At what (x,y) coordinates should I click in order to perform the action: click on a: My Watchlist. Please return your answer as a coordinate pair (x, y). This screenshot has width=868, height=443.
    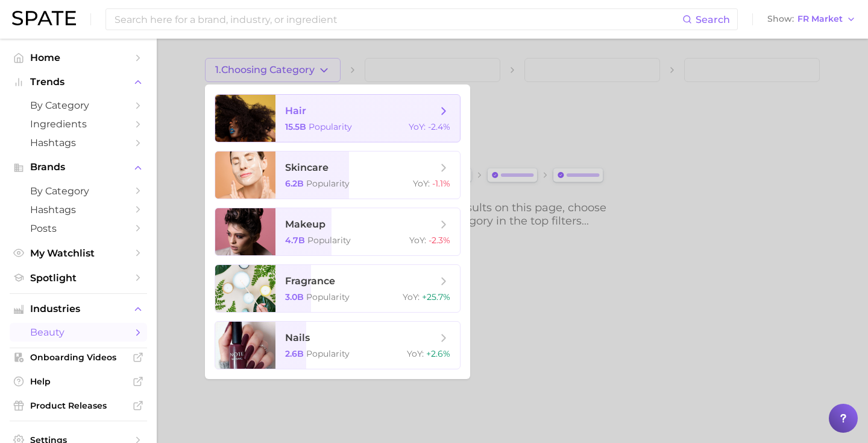
    Looking at the image, I should click on (78, 253).